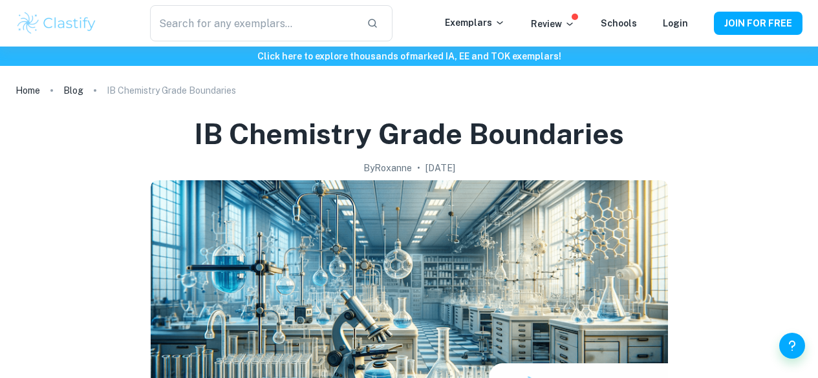 This screenshot has width=818, height=378. Describe the element at coordinates (758, 23) in the screenshot. I see `a: JOIN FOR FREE` at that location.